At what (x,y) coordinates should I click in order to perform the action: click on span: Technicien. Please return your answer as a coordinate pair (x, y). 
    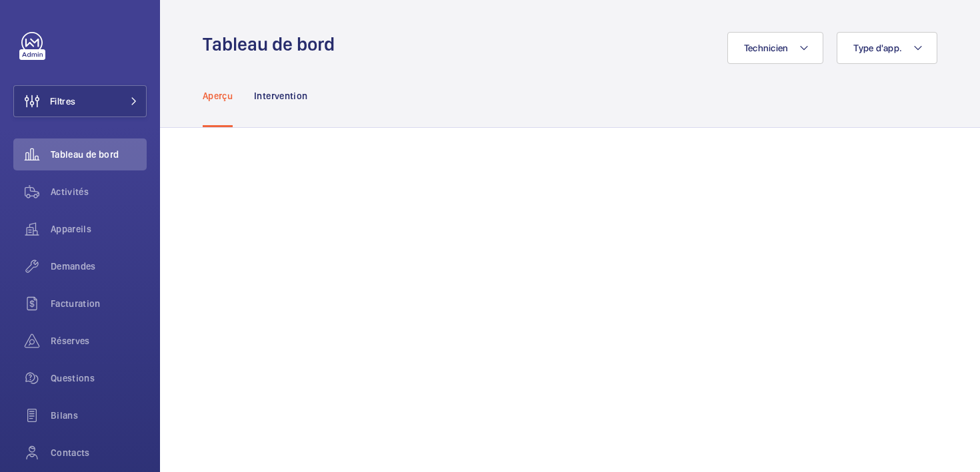
    Looking at the image, I should click on (766, 48).